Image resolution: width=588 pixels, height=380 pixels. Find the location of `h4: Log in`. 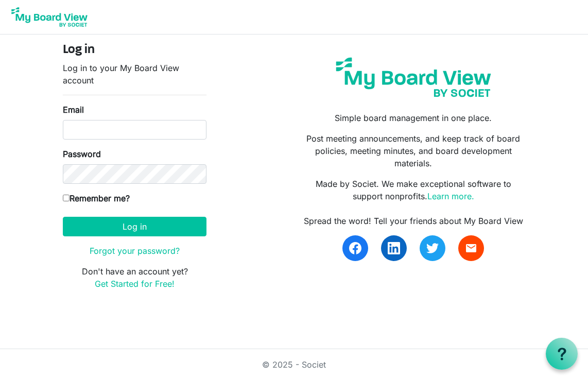

h4: Log in is located at coordinates (134, 50).